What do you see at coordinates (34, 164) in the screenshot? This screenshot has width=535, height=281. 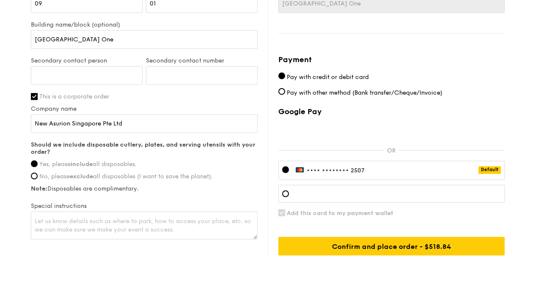 I see `input: Yes, pleaseincludeall disposables.` at bounding box center [34, 164].